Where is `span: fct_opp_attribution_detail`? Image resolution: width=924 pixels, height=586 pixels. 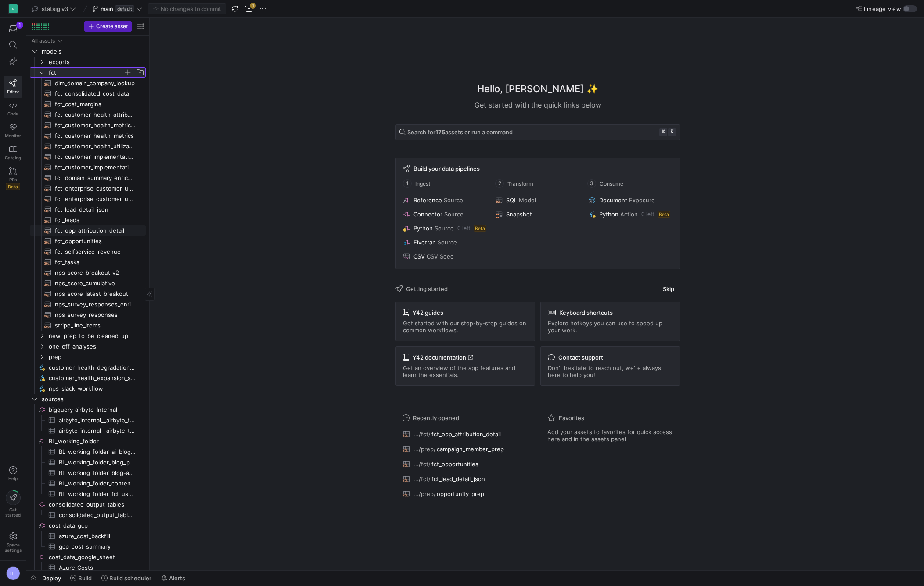
span: fct_opp_attribution_detail is located at coordinates (467, 434).